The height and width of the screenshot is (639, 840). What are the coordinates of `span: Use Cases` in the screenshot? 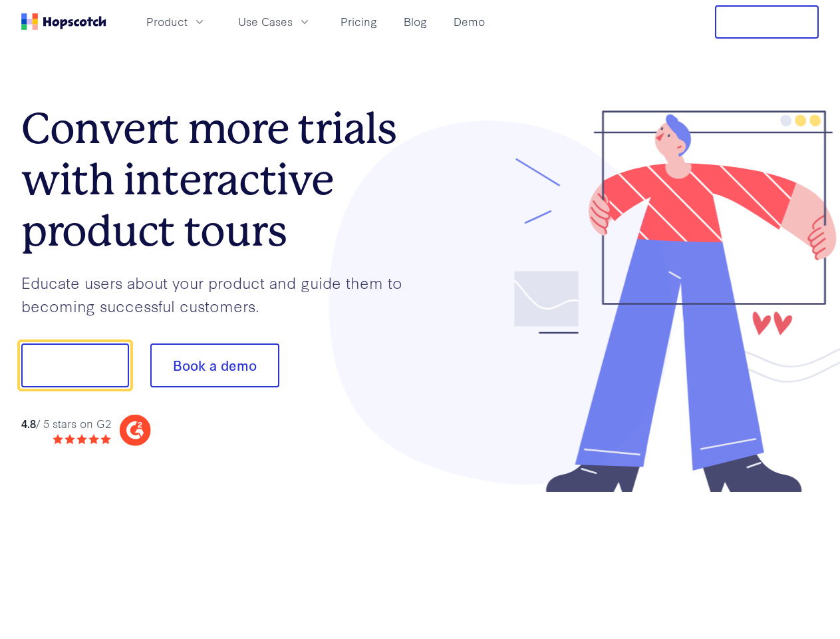 It's located at (266, 21).